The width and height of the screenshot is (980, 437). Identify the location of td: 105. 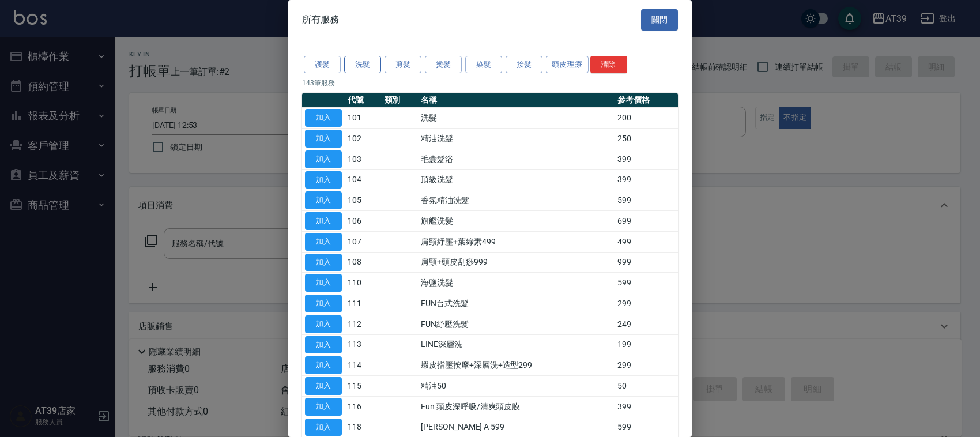
(363, 201).